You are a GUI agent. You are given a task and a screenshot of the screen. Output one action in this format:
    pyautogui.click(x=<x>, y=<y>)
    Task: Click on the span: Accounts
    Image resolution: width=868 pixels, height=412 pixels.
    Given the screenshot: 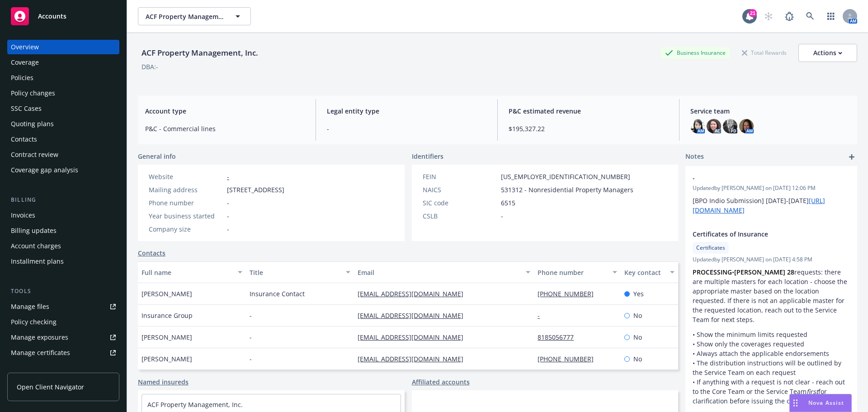 What is the action you would take?
    pyautogui.click(x=52, y=16)
    